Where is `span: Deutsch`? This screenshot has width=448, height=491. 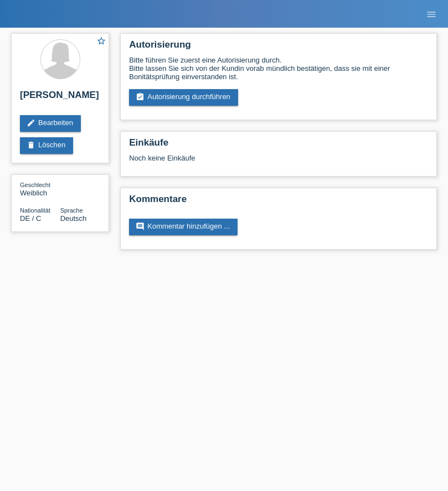 span: Deutsch is located at coordinates (73, 218).